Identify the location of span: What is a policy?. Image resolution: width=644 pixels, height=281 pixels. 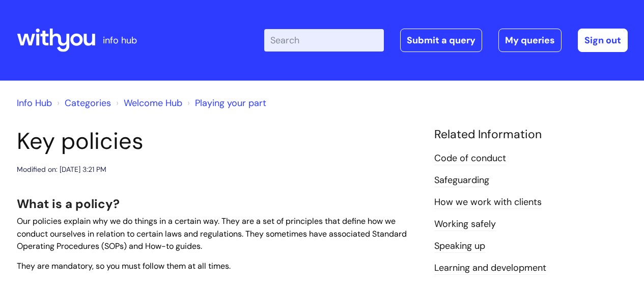
(68, 203).